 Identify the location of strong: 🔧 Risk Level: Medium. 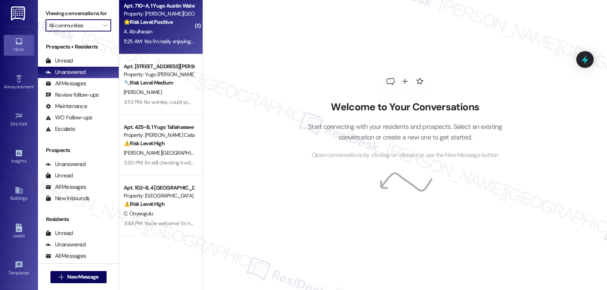
(148, 83).